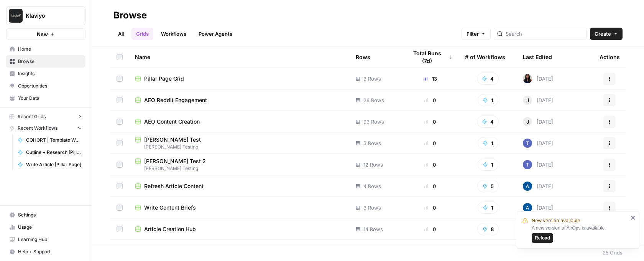 The width and height of the screenshot is (644, 261). I want to click on button: 5, so click(488, 186).